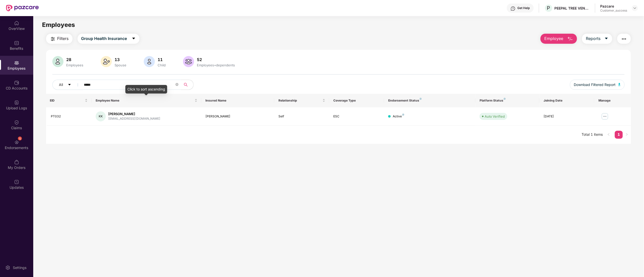 The width and height of the screenshot is (644, 277). What do you see at coordinates (300, 101) in the screenshot?
I see `span: Relationship` at bounding box center [300, 101].